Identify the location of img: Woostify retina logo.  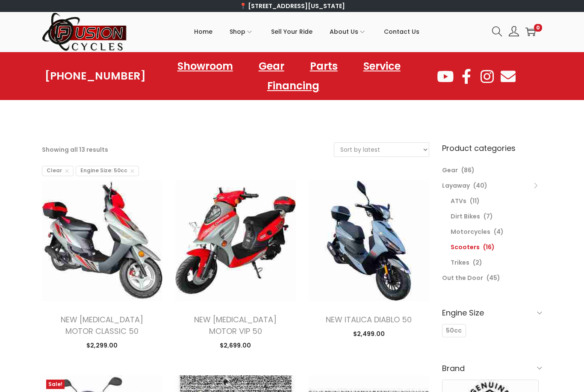
(85, 32).